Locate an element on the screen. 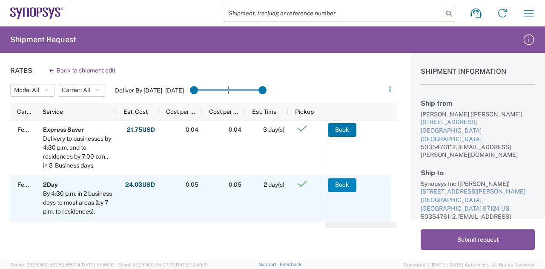  span: Client: 2025.16.0-8fc0770 is located at coordinates (163, 265).